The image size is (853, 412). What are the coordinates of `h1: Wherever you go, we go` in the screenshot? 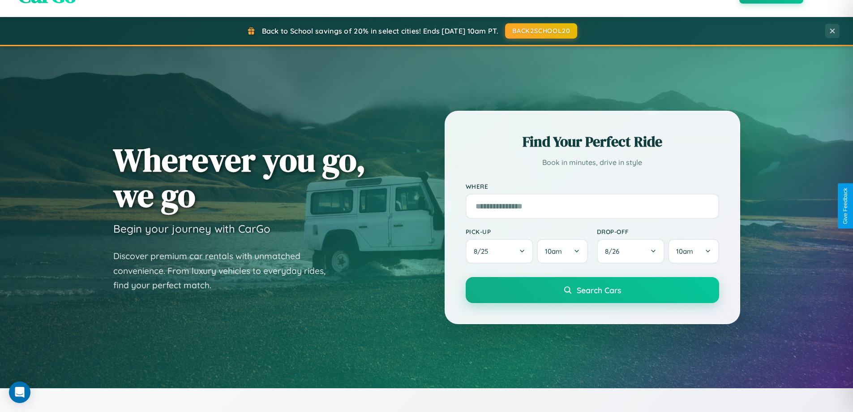 It's located at (240, 177).